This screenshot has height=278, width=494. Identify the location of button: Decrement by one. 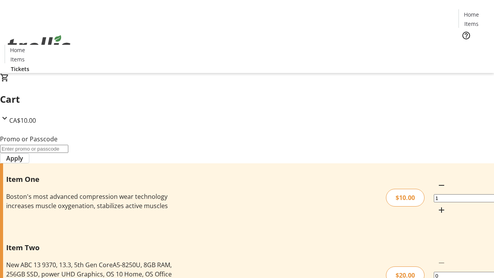
(442, 185).